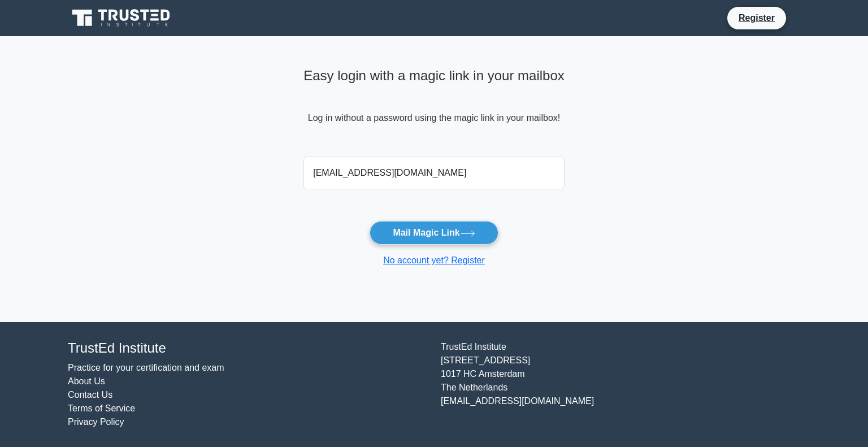  What do you see at coordinates (86, 381) in the screenshot?
I see `a: About Us` at bounding box center [86, 381].